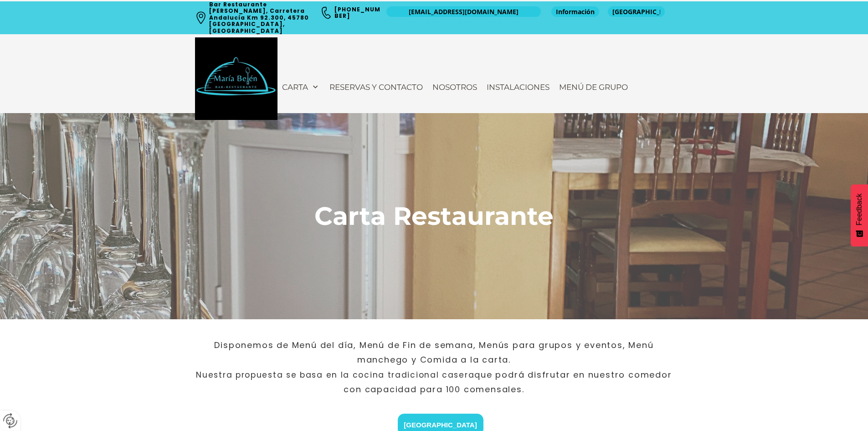  Describe the element at coordinates (335, 374) in the screenshot. I see `span: Nuestra propuesta se basa en la cocina tradicional casera` at that location.